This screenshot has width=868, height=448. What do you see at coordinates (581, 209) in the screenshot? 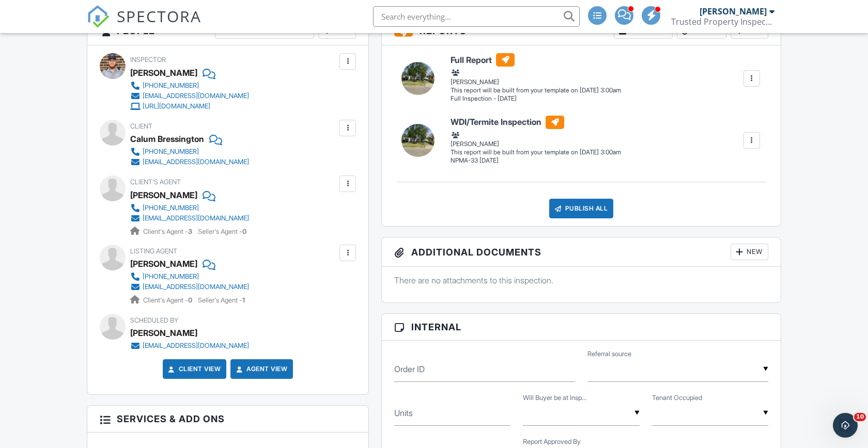
I see `div: Publish All` at bounding box center [581, 209].